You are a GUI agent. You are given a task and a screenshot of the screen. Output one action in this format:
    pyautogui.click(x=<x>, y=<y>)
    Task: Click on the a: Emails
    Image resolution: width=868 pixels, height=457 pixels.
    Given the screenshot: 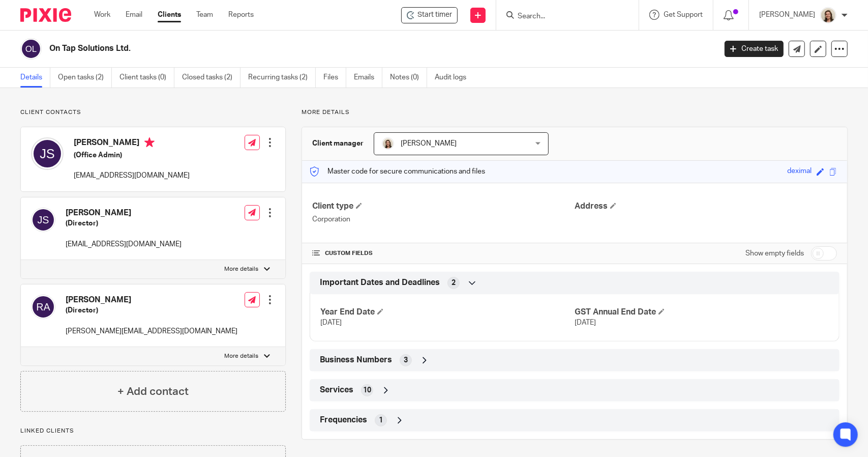 What is the action you would take?
    pyautogui.click(x=368, y=77)
    